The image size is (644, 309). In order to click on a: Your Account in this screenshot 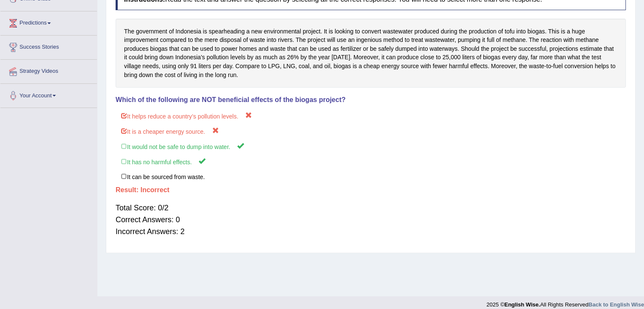, I will do `click(49, 94)`.